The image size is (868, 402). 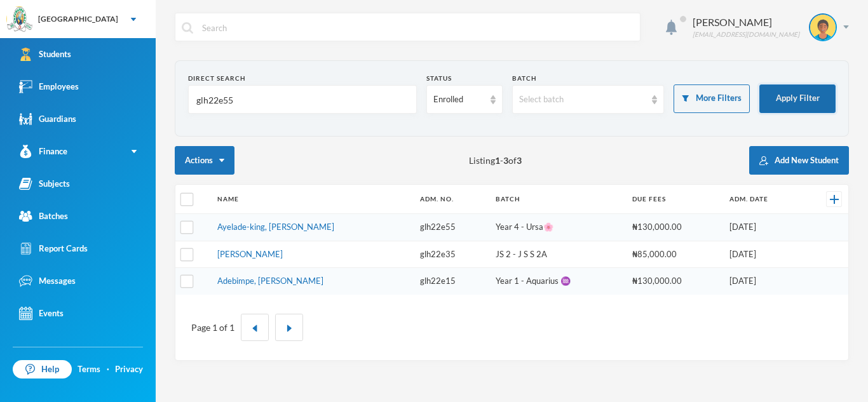 What do you see at coordinates (674, 199) in the screenshot?
I see `th: Due Fees` at bounding box center [674, 199].